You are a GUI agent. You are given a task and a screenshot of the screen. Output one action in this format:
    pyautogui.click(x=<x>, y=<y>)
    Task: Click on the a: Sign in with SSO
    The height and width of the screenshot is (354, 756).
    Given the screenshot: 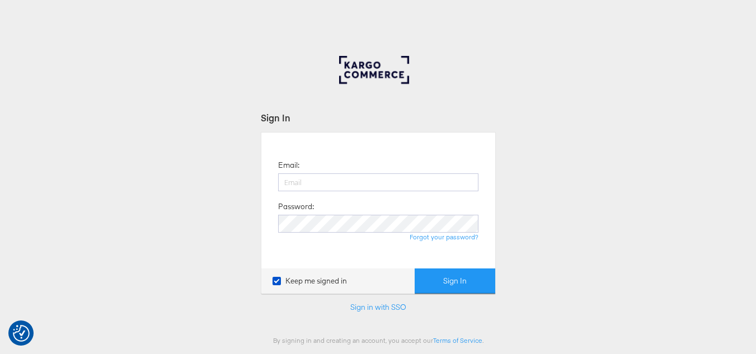 What is the action you would take?
    pyautogui.click(x=378, y=307)
    